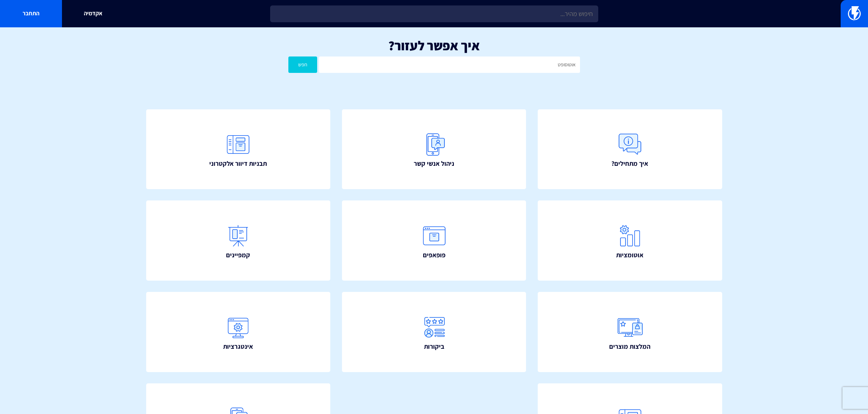 The height and width of the screenshot is (414, 868). I want to click on span: ביקורות, so click(434, 347).